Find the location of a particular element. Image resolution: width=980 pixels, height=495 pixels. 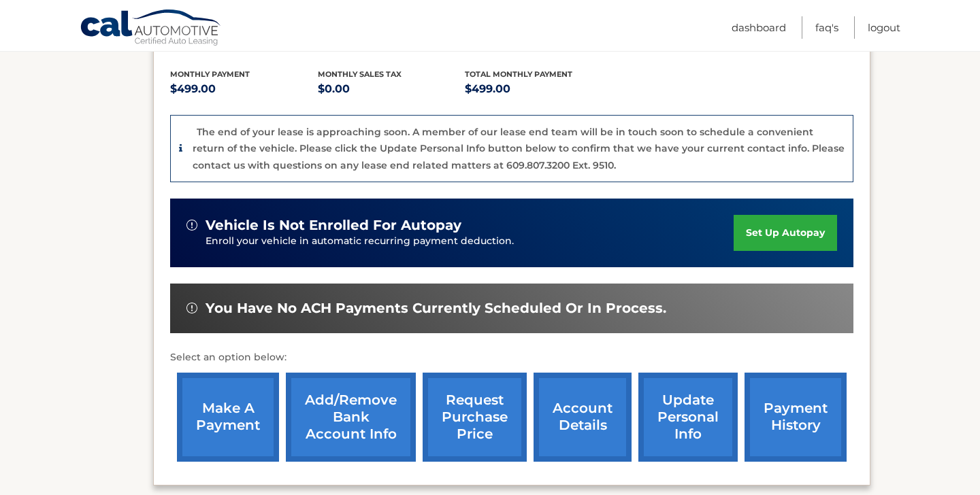

a: FAQ's is located at coordinates (827, 27).